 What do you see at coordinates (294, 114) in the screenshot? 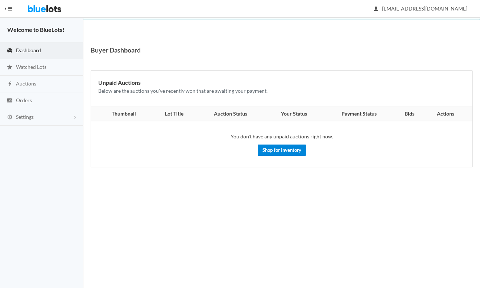
I see `th: Your Status` at bounding box center [294, 114].